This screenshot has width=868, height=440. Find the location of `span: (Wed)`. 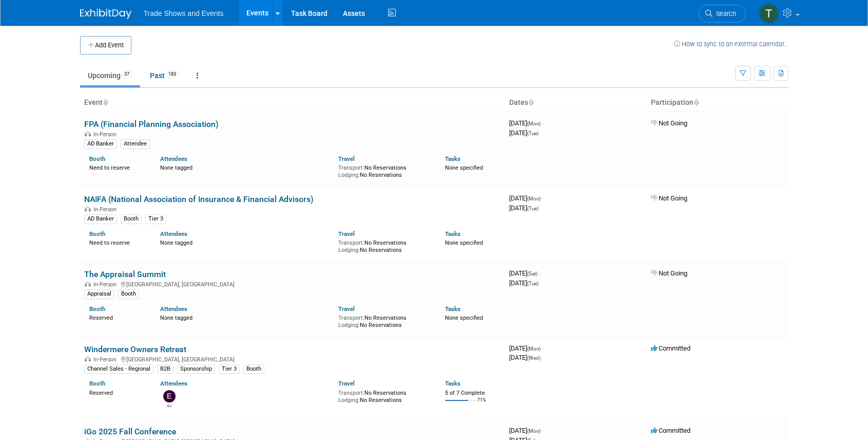

span: (Wed) is located at coordinates (534, 358).